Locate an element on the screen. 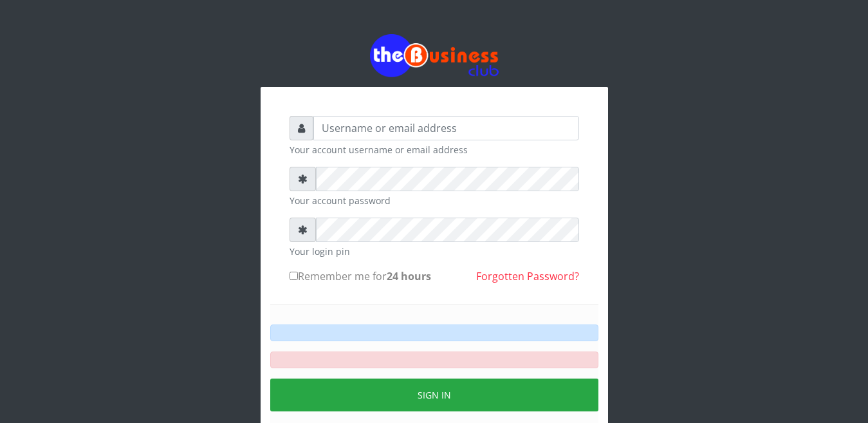  small: Your account username or email address is located at coordinates (434, 150).